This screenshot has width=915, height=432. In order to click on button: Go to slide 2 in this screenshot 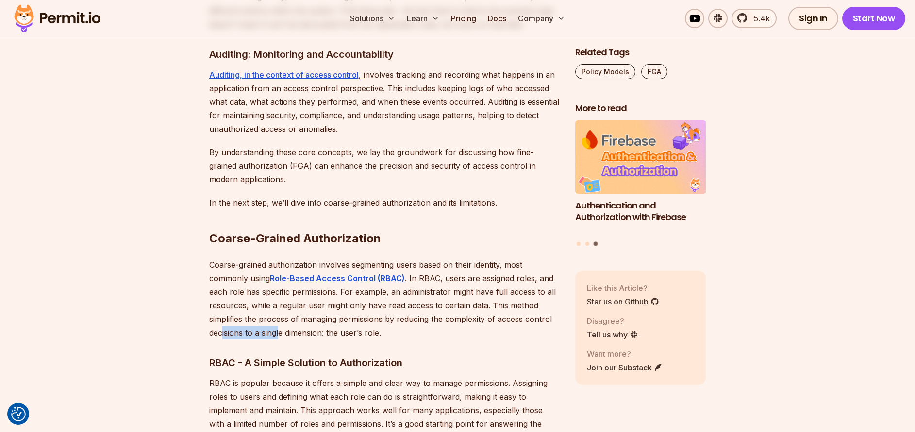, I will do `click(587, 244)`.